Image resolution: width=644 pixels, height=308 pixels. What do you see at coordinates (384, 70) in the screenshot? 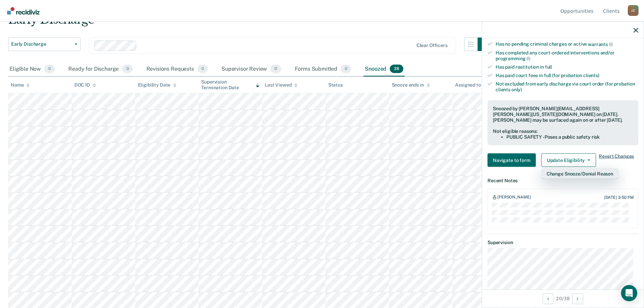
I see `div: Snoozed` at bounding box center [384, 70].